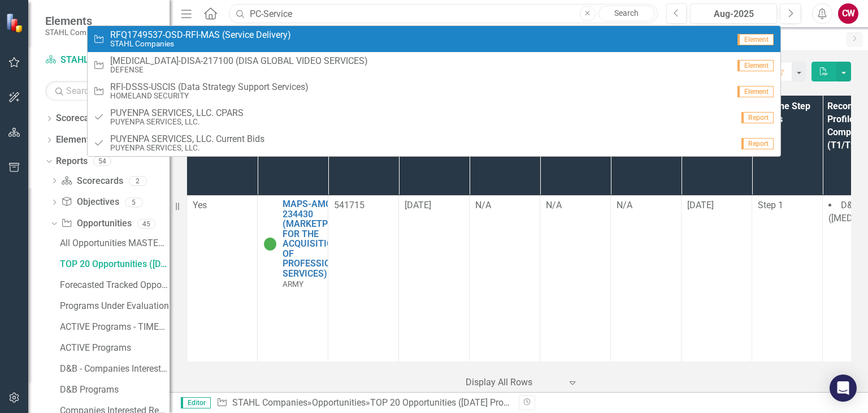 Image resolution: width=868 pixels, height=413 pixels. Describe the element at coordinates (349, 205) in the screenshot. I see `span: 541715` at that location.